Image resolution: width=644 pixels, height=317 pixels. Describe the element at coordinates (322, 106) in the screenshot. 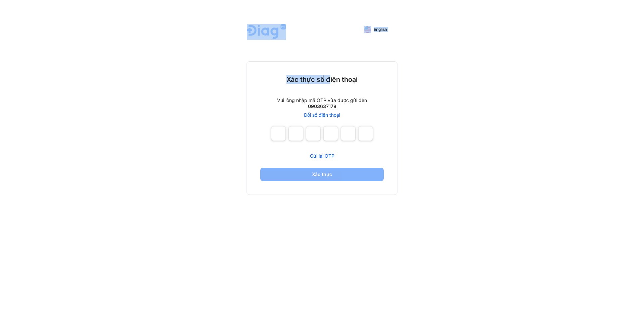

I see `div: 0903637178` at that location.